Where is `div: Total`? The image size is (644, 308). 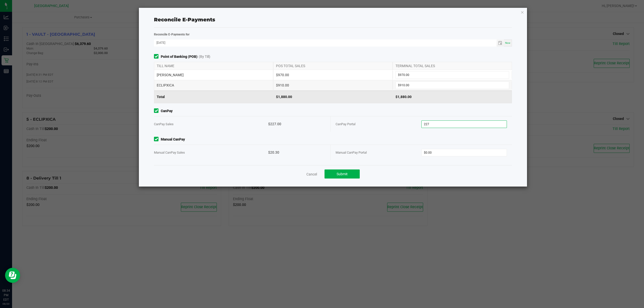 div: Total is located at coordinates (213, 97).